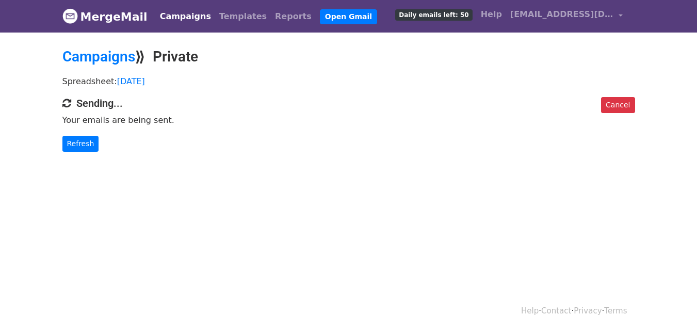 Image resolution: width=697 pixels, height=331 pixels. What do you see at coordinates (618, 105) in the screenshot?
I see `a: Cancel` at bounding box center [618, 105].